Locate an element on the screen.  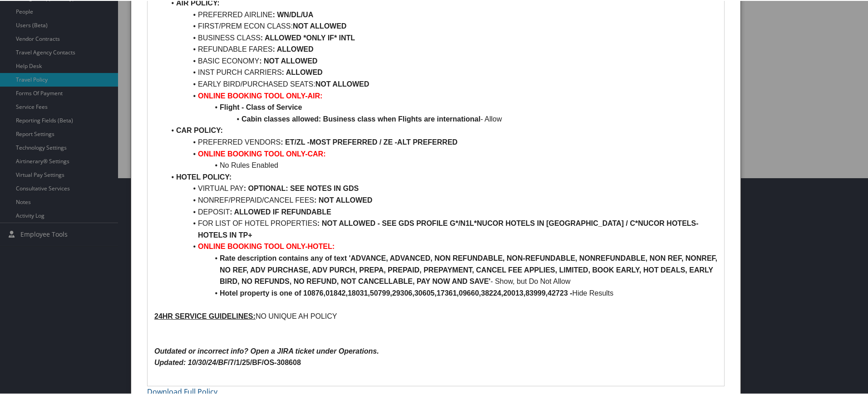
strong: : ALLOWED *ONLY IF* INTL is located at coordinates (308, 37).